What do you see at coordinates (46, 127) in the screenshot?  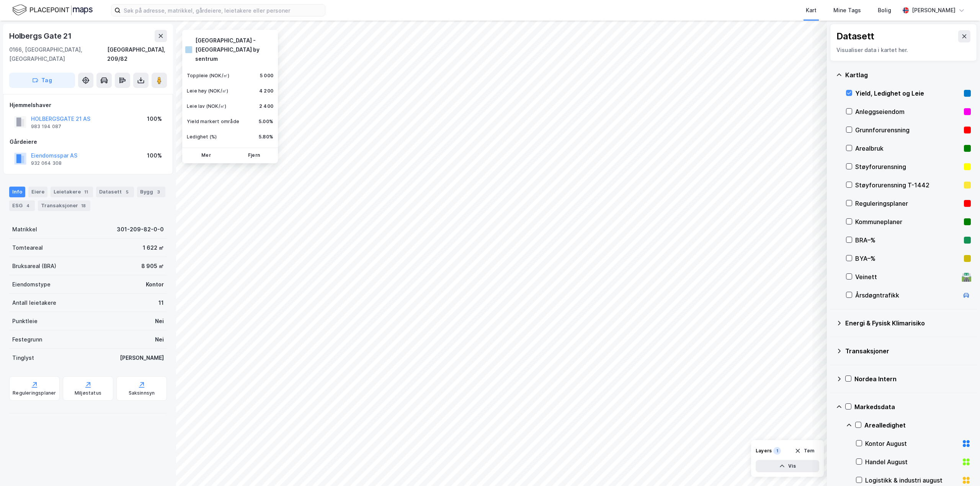 I see `div: 983 194 087` at bounding box center [46, 127].